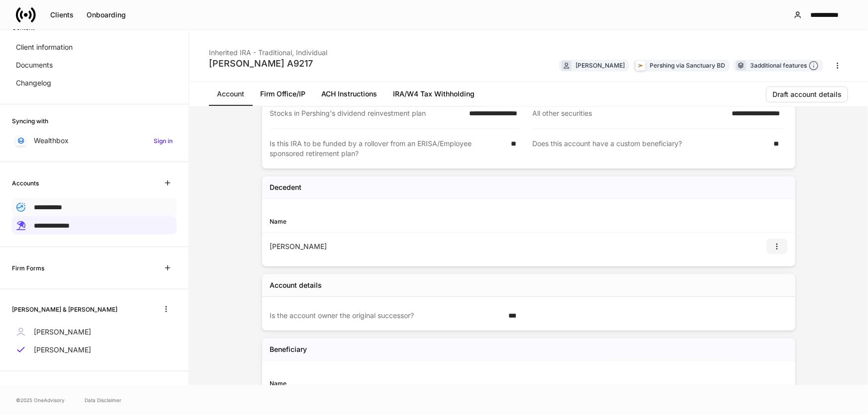 This screenshot has height=415, width=868. Describe the element at coordinates (388, 149) in the screenshot. I see `div: Is this IRA to be funded by a rollover from an ERISA/Employee sponsored retirement plan?` at that location.